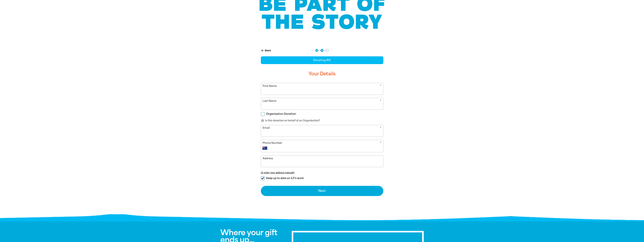 The height and width of the screenshot is (242, 644). What do you see at coordinates (263, 50) in the screenshot?
I see `i: arrow_back` at bounding box center [263, 50].